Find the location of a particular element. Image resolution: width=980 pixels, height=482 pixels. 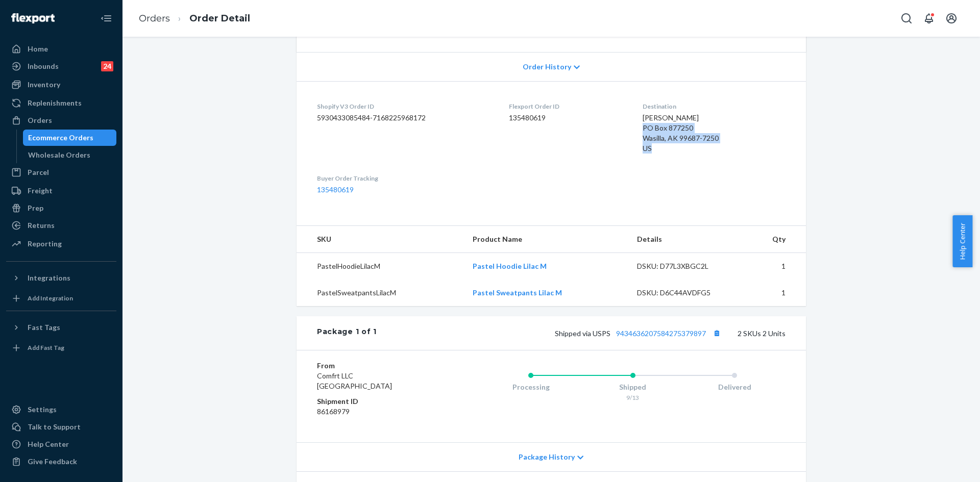

a: Pastel Hoodie Lilac M is located at coordinates (509, 265).